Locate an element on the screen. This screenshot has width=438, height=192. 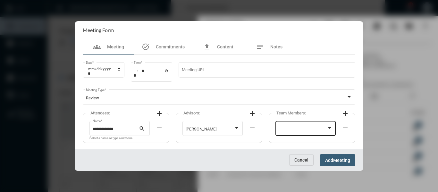
mat-icon: search is located at coordinates (143, 129).